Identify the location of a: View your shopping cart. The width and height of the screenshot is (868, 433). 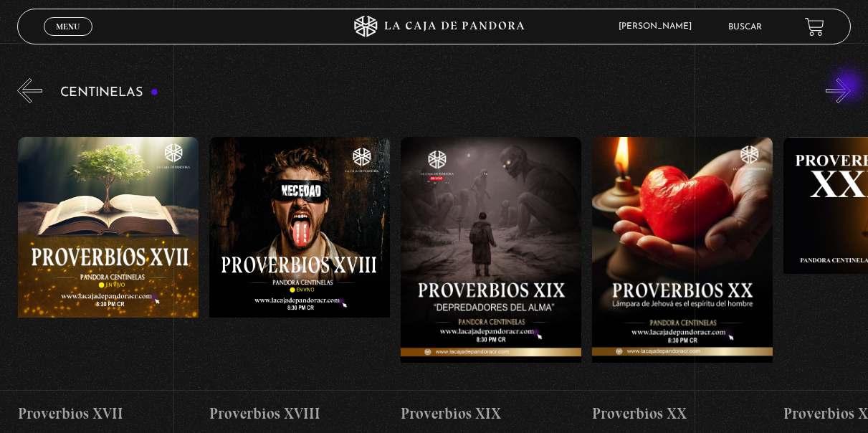
(814, 27).